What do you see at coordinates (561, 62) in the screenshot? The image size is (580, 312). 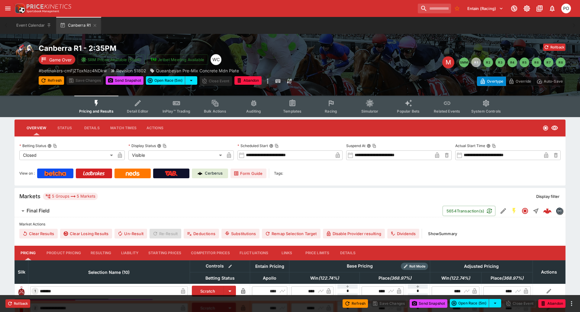 I see `button: R8` at bounding box center [561, 62].